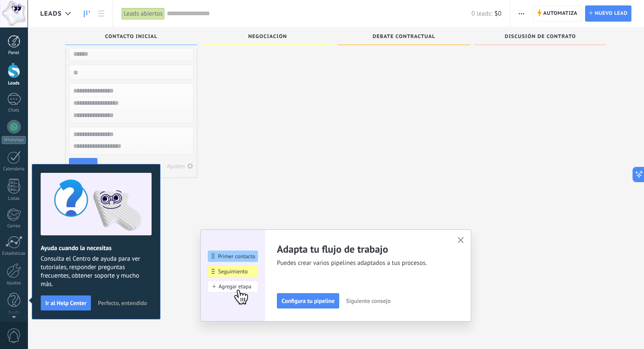 The image size is (644, 349). Describe the element at coordinates (13, 140) in the screenshot. I see `div: WhatsApp` at that location.